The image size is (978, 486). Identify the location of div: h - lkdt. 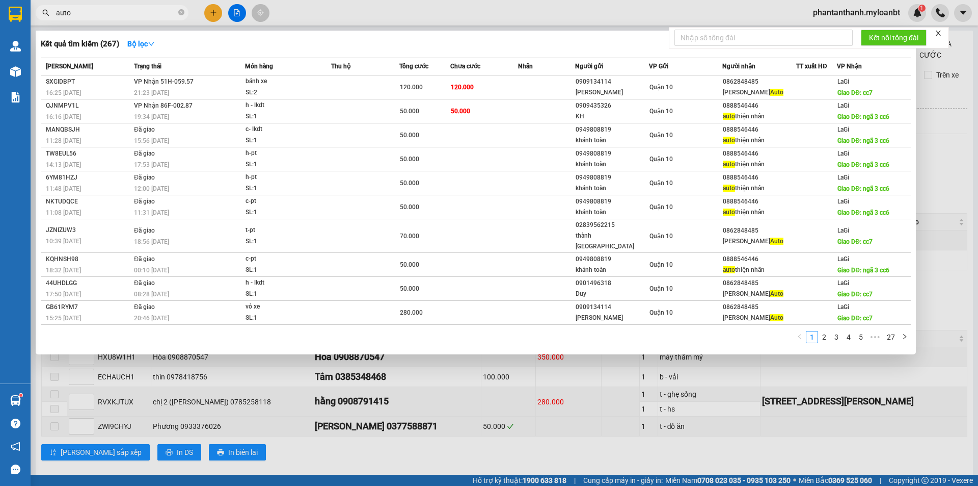
(284, 283).